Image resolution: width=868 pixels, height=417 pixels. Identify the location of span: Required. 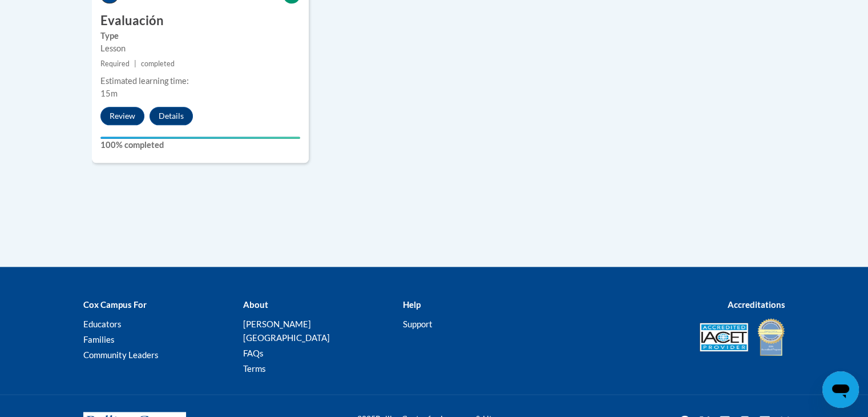
(115, 63).